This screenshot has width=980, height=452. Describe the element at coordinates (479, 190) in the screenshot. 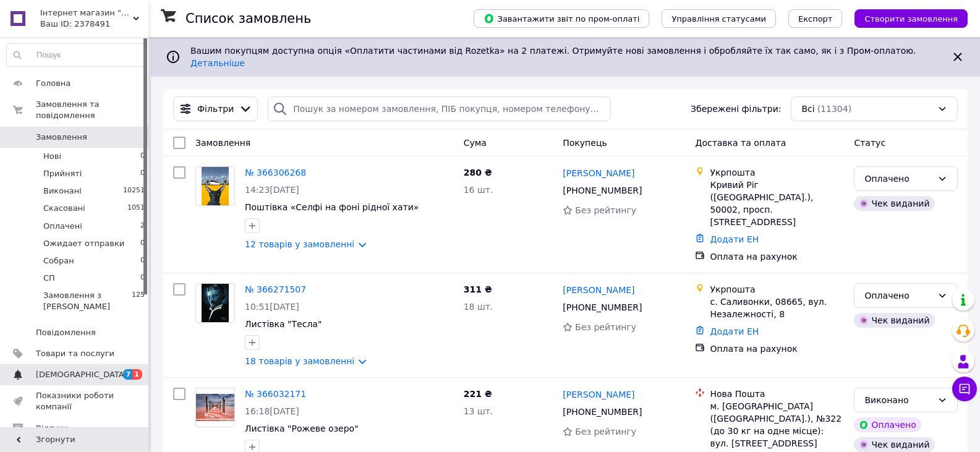

I see `span: 16 шт.` at that location.